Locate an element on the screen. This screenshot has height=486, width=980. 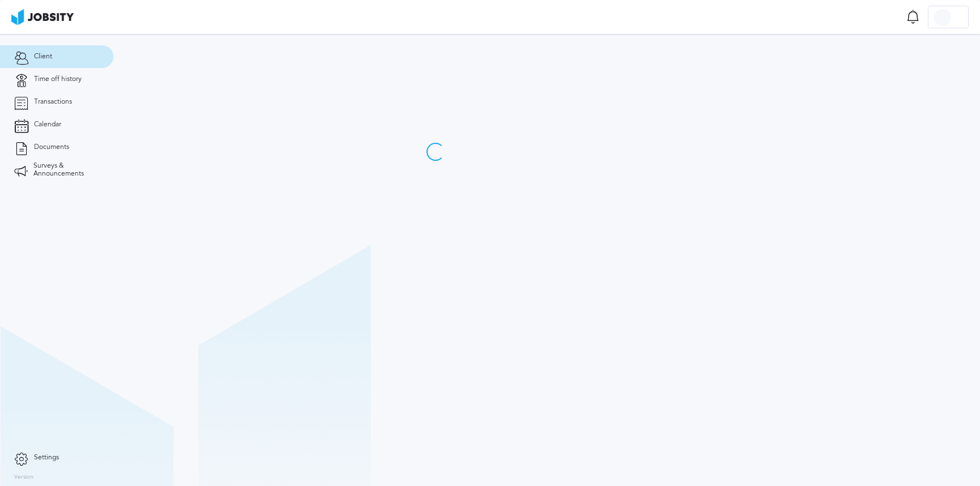
span: Surveys & Announcements is located at coordinates (67, 170).